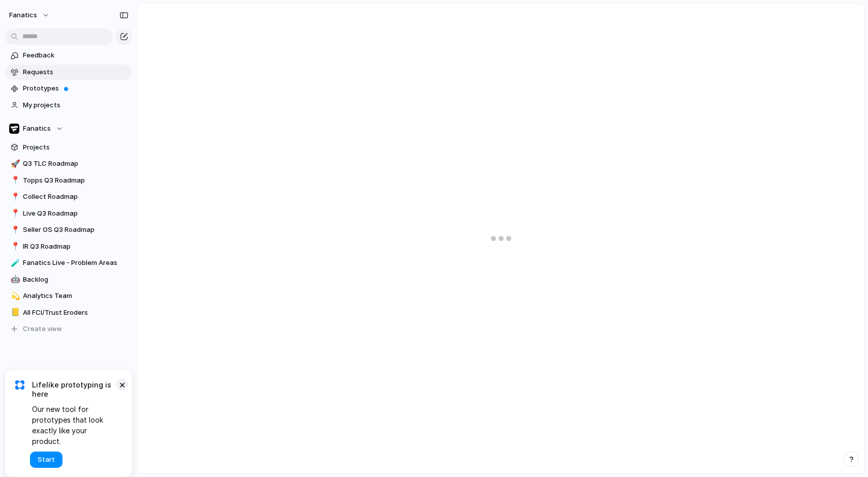 The height and width of the screenshot is (477, 868). Describe the element at coordinates (76, 313) in the screenshot. I see `span: All FCI/Trust Eroders` at that location.